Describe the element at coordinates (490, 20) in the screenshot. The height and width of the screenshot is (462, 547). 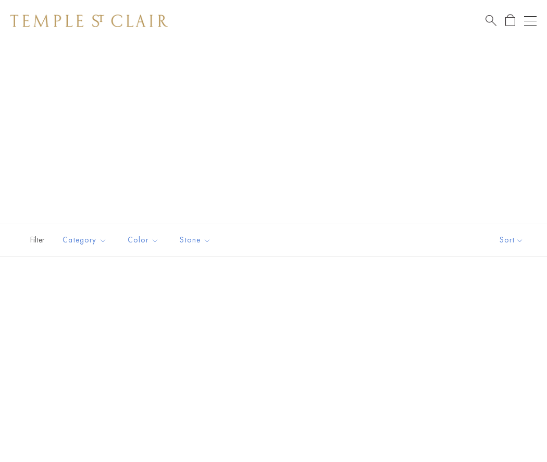
I see `a: Search` at that location.